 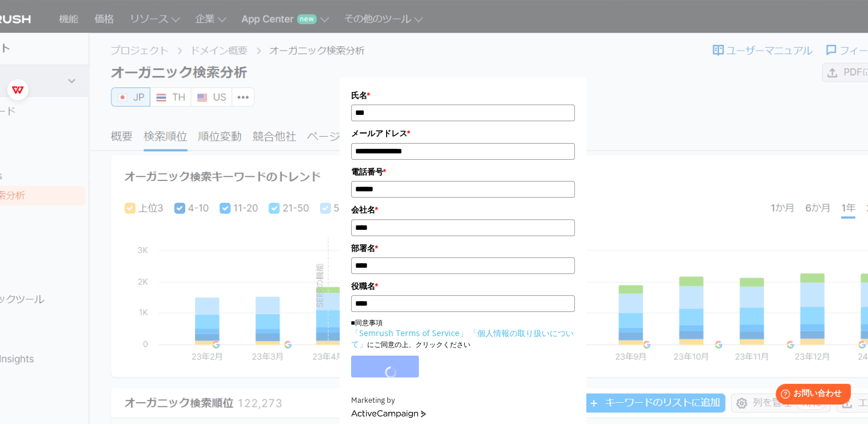 I want to click on label: 電話番号, so click(x=463, y=171).